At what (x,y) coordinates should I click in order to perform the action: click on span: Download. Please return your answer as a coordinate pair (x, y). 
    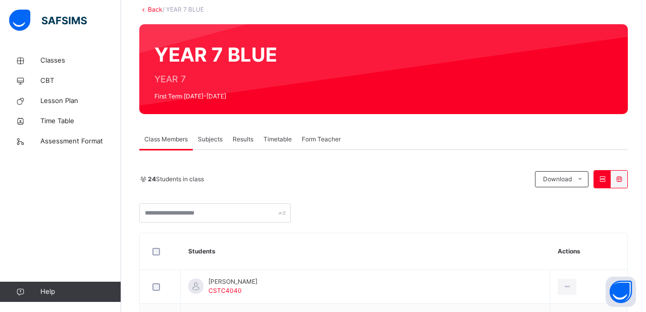
    Looking at the image, I should click on (557, 179).